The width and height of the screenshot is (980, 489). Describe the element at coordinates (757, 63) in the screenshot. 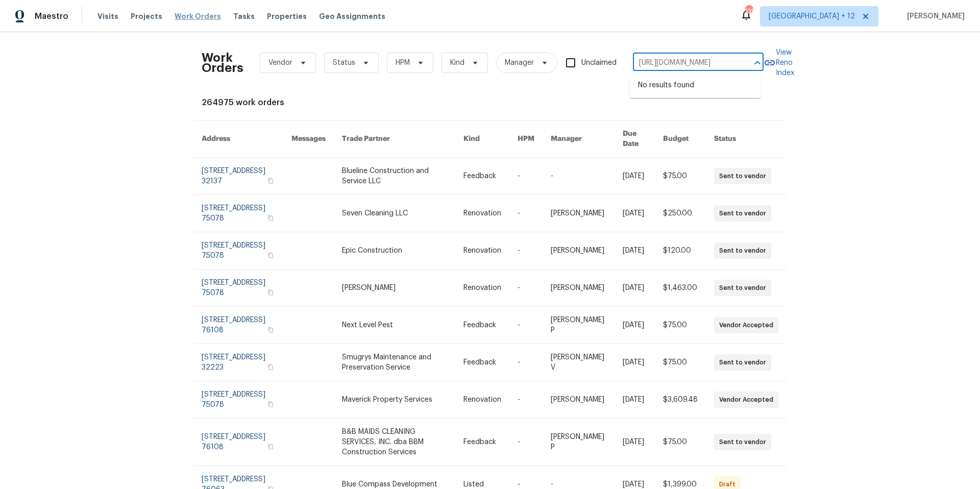

I see `button: Close` at that location.